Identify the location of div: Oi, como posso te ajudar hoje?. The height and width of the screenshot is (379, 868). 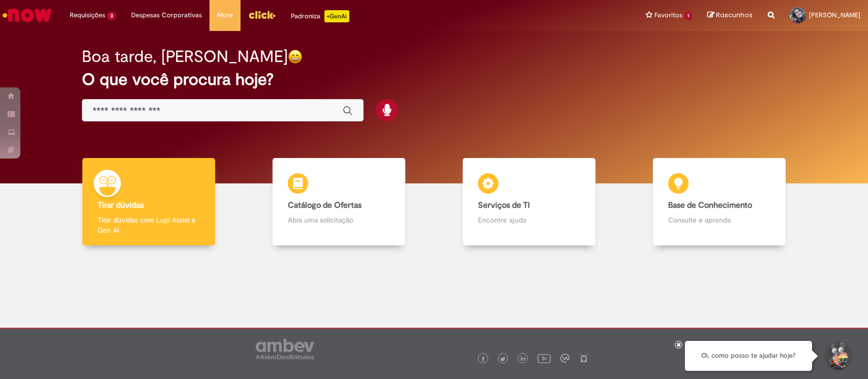
(748, 355).